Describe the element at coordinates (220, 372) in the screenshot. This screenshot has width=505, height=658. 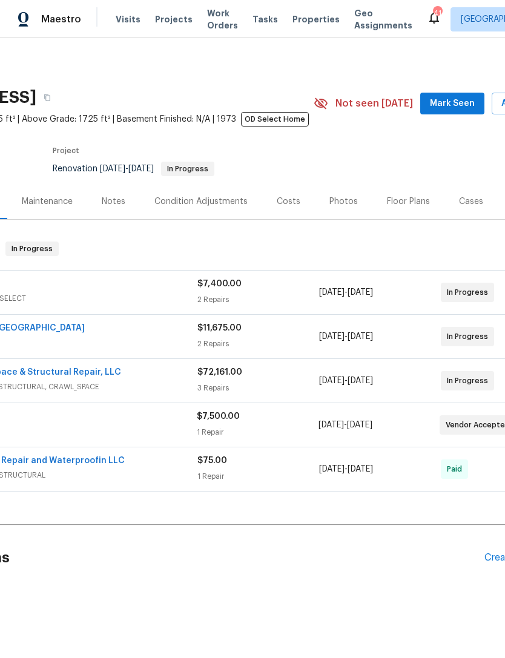
I see `span: $72,161.00` at that location.